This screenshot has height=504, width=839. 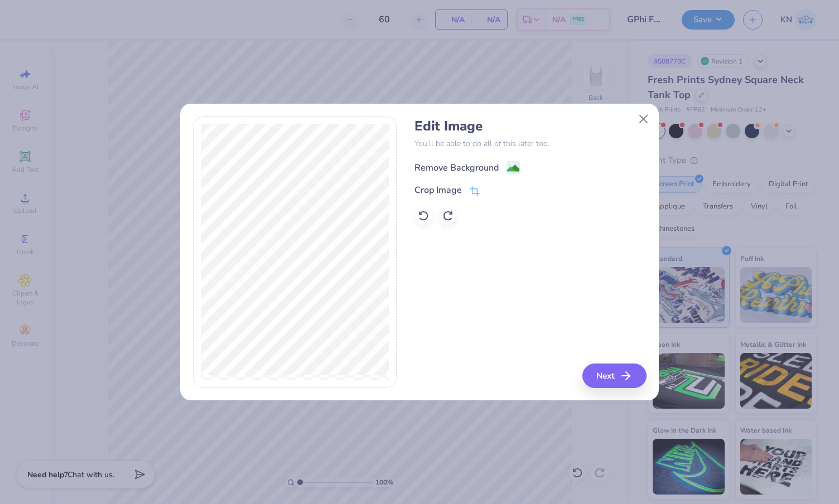 What do you see at coordinates (614, 376) in the screenshot?
I see `button: Next` at bounding box center [614, 376].